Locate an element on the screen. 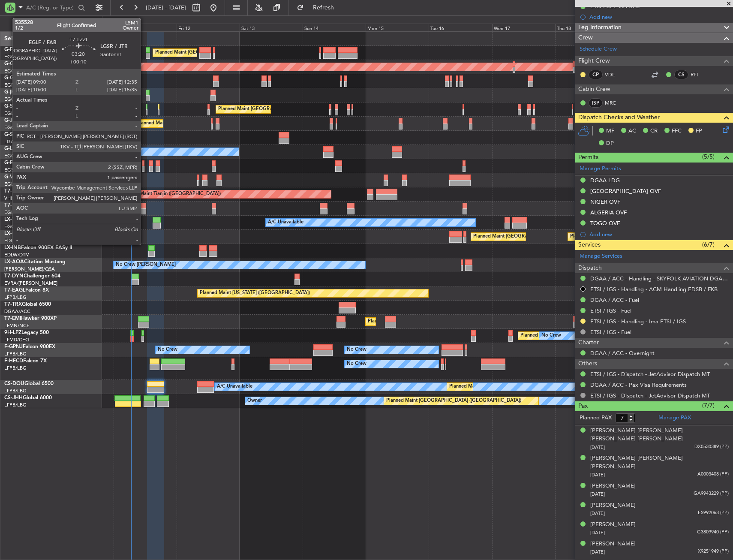 The height and width of the screenshot is (560, 733). span: FFC is located at coordinates (676, 131).